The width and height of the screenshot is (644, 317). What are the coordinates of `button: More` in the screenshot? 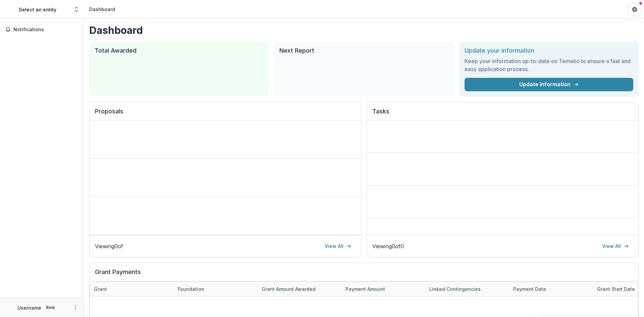 It's located at (76, 307).